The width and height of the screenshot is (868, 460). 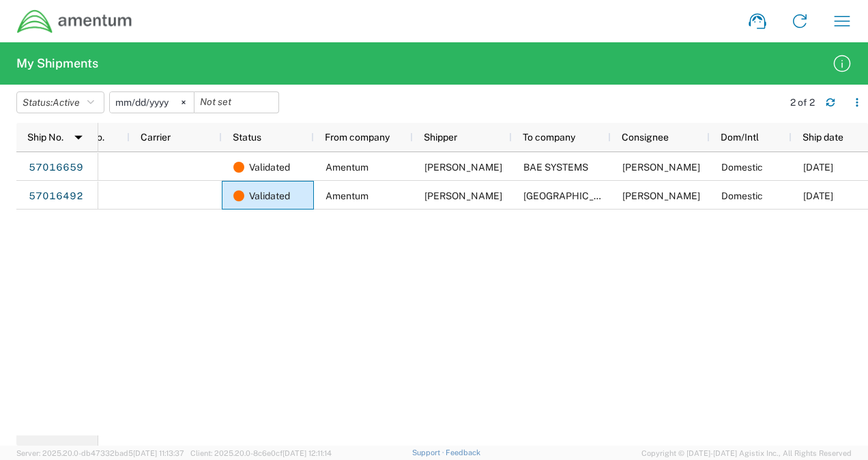 What do you see at coordinates (357, 137) in the screenshot?
I see `span: From company` at bounding box center [357, 137].